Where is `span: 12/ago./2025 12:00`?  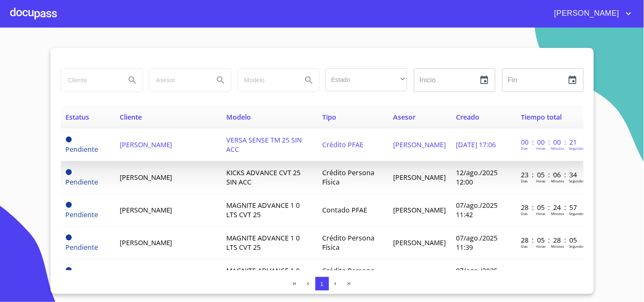 span: 12/ago./2025 12:00 is located at coordinates (477, 177).